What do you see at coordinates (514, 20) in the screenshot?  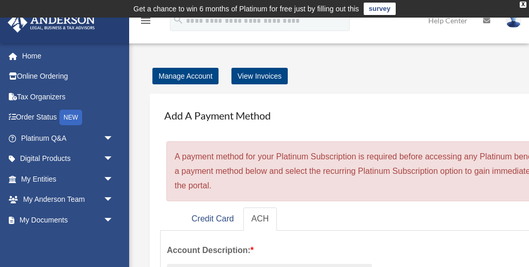 I see `img: User Pic` at bounding box center [514, 20].